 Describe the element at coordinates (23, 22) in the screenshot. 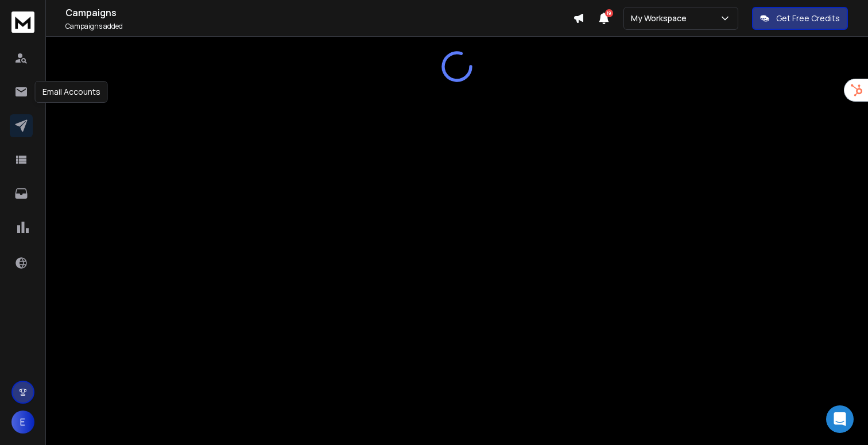

I see `img: logo` at that location.